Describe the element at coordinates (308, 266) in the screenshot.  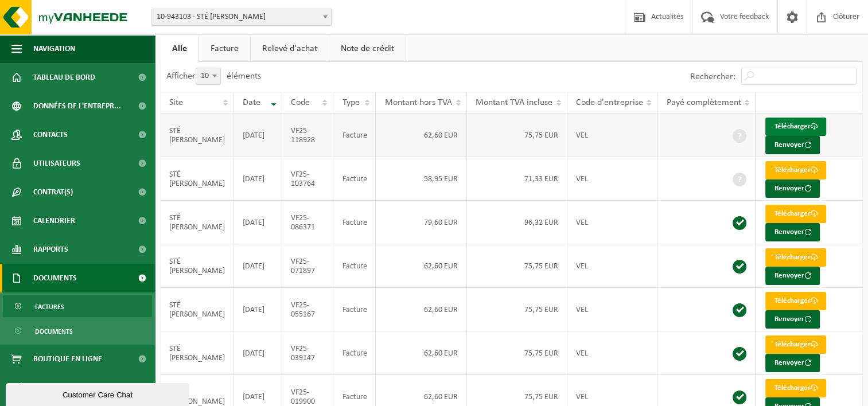
I see `td: VF25-071897` at that location.